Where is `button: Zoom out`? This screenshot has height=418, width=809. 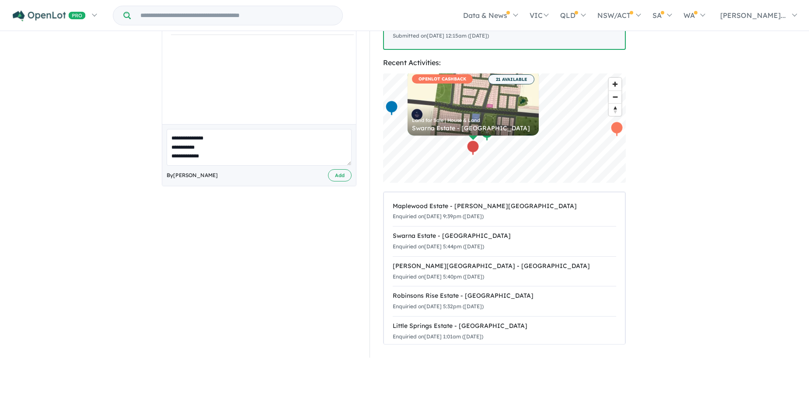 button: Zoom out is located at coordinates (615, 97).